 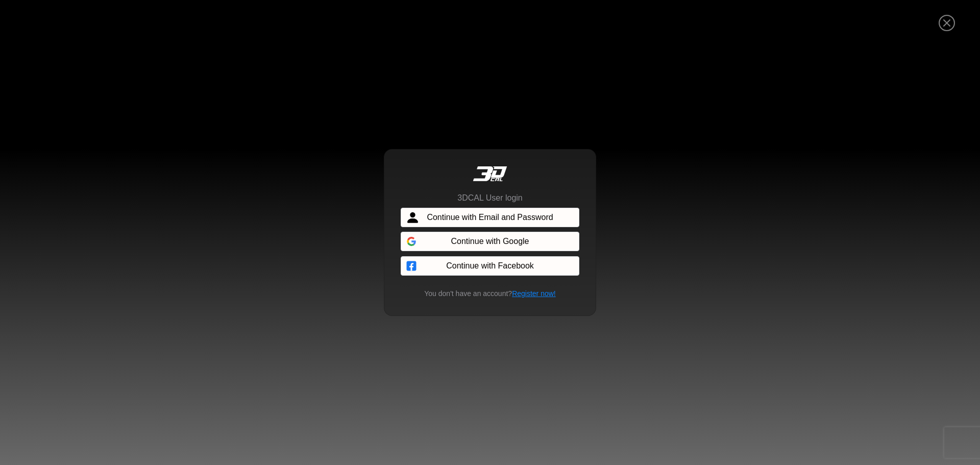 I want to click on span: Continue with Facebook, so click(x=490, y=266).